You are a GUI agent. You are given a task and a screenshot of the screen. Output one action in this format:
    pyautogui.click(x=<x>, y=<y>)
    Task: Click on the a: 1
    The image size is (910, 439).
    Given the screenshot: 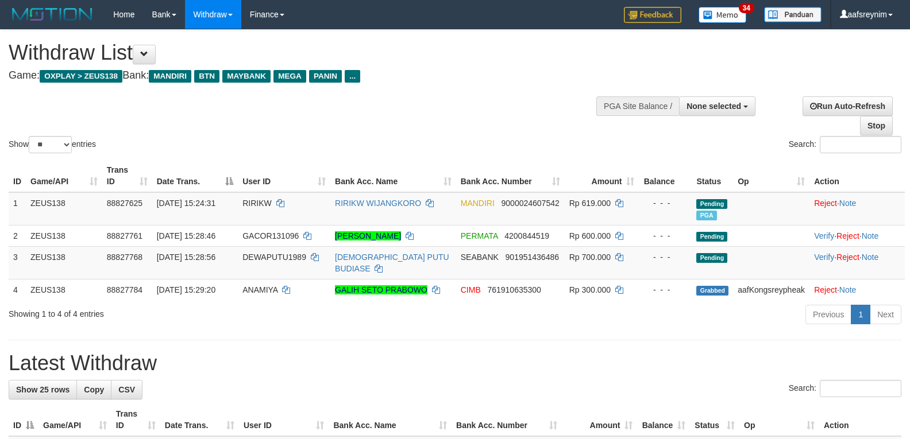 What is the action you would take?
    pyautogui.click(x=860, y=315)
    